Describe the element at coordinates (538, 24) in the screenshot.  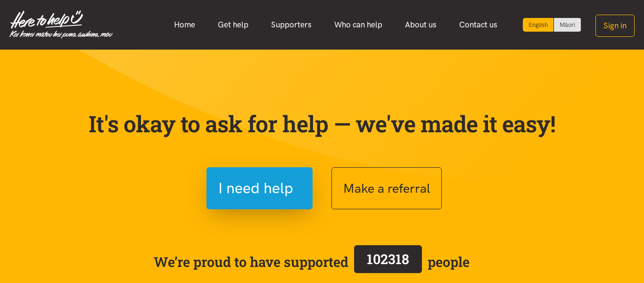
I see `div: Current language` at that location.